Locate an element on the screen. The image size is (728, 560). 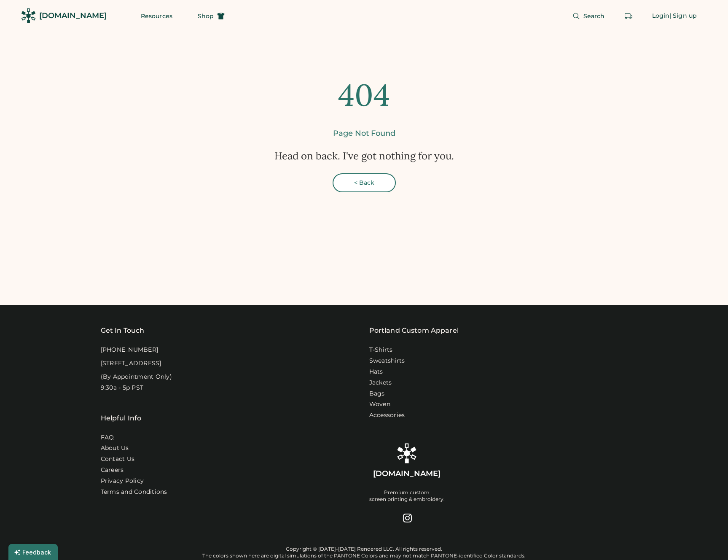
span: Shop is located at coordinates (206, 16).